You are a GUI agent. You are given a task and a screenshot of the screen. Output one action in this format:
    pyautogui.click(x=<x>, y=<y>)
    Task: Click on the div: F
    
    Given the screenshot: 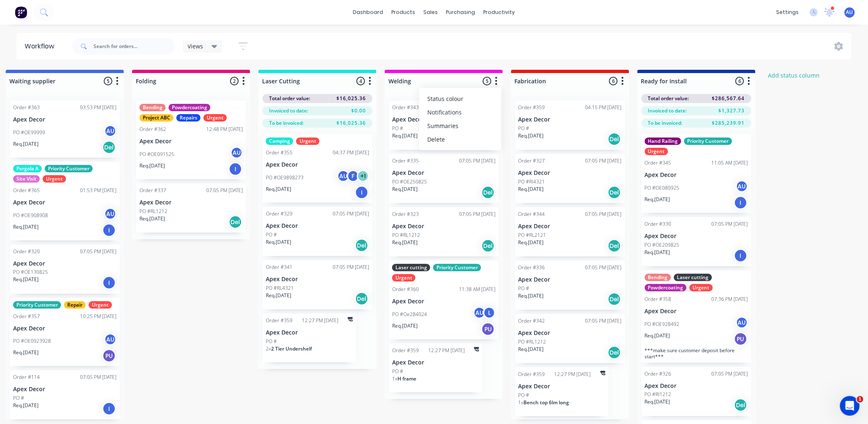 What is the action you would take?
    pyautogui.click(x=353, y=176)
    